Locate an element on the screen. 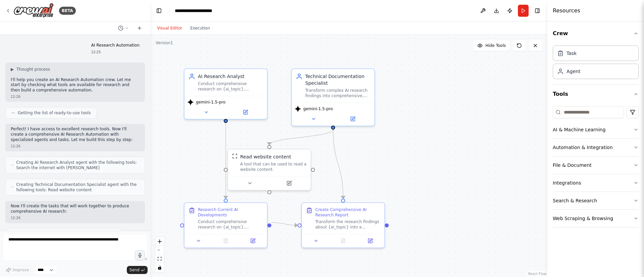  button: Automation & Integration is located at coordinates (596, 148).